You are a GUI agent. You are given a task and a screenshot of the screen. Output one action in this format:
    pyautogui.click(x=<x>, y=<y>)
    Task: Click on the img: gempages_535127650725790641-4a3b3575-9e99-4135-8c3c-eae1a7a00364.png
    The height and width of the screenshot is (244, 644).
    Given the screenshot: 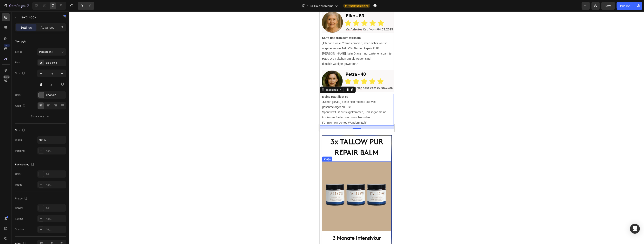 What is the action you would take?
    pyautogui.click(x=38, y=70)
    